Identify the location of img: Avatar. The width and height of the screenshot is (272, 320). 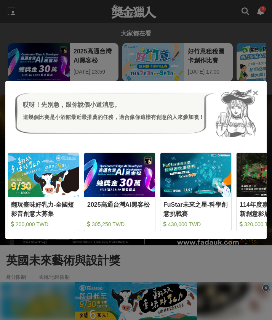
(236, 113).